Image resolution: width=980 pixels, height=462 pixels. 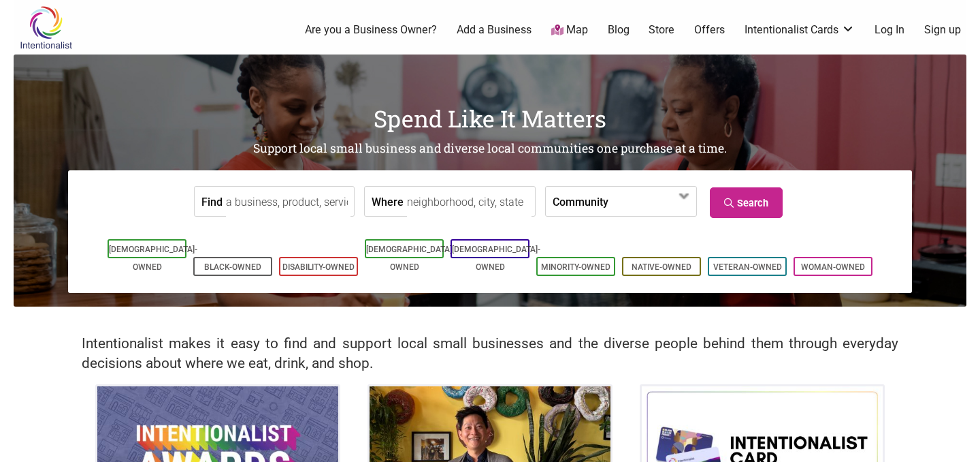 I want to click on h2: Intentionalist makes it easy to find and support local small businesses and the diverse people be..., so click(x=490, y=354).